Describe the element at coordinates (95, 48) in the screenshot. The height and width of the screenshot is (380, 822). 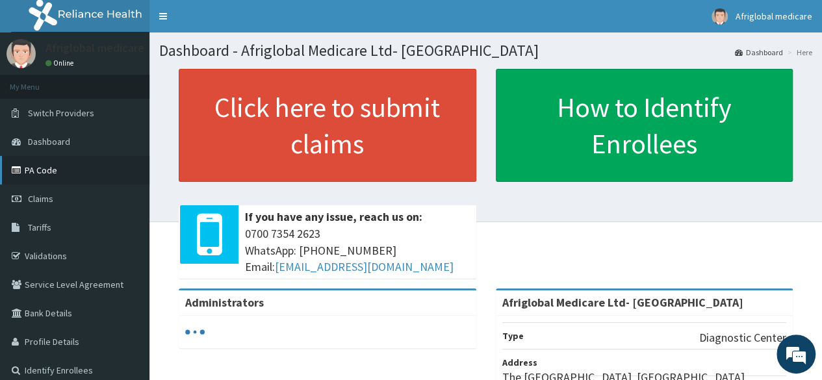
I see `p: Afriglobal medicare` at that location.